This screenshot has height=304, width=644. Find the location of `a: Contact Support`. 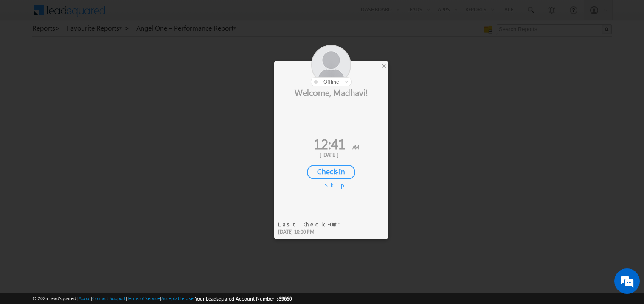

a: Contact Support is located at coordinates (109, 298).